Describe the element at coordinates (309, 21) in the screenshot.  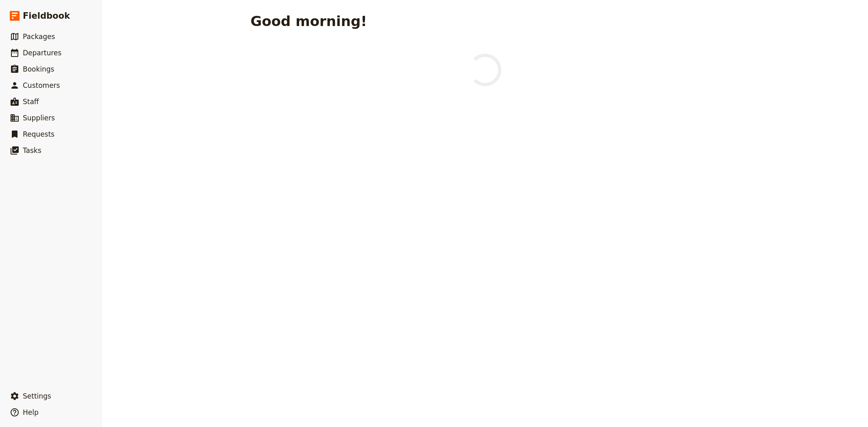
I see `h1: Good morning!` at that location.